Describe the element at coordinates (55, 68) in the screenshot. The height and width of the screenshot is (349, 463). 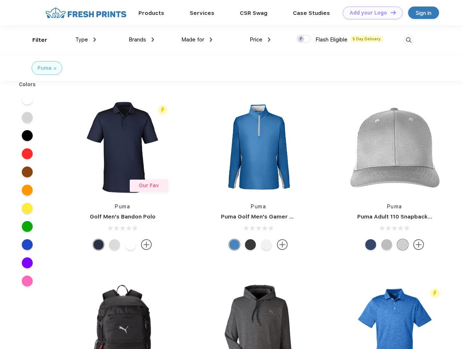
I see `img: filter_cancel.svg` at that location.